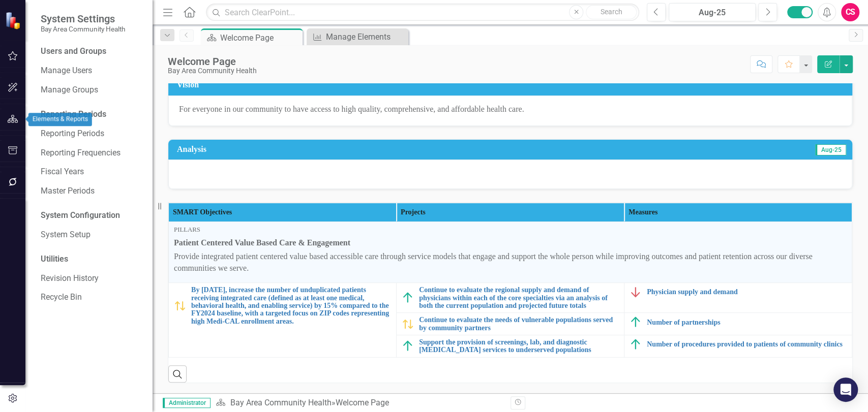 The height and width of the screenshot is (412, 868). What do you see at coordinates (92, 297) in the screenshot?
I see `a: Recycle Bin` at bounding box center [92, 297].